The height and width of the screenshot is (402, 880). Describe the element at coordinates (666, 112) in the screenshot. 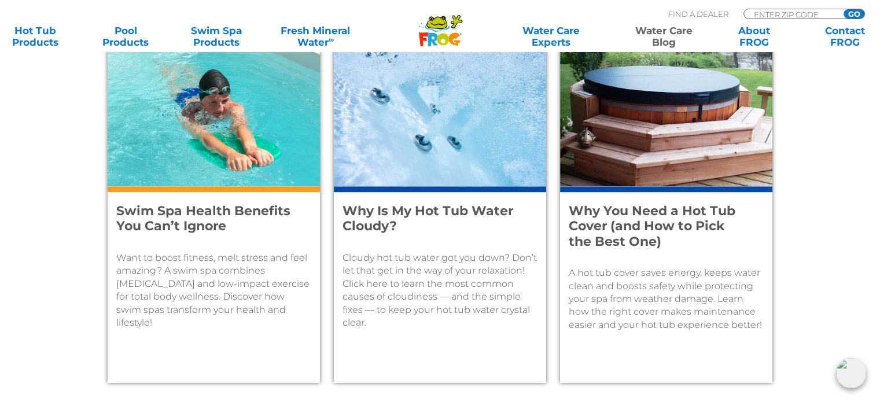

I see `img: A hot tub cover fits snugly on an outdoor wooden hot tub` at that location.